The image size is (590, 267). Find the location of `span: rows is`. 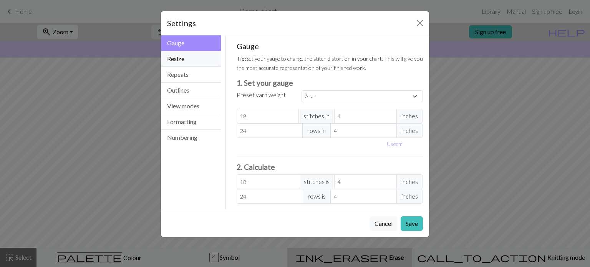

span: rows is is located at coordinates (317, 196).